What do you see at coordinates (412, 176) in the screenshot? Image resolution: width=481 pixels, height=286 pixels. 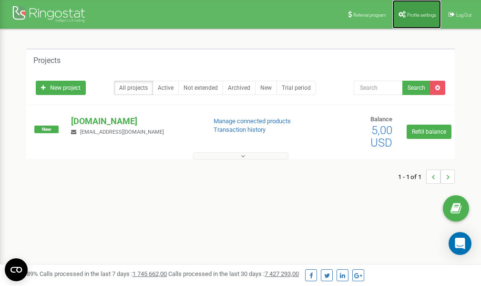 I see `span: 1 - 1 of 1` at bounding box center [412, 176].